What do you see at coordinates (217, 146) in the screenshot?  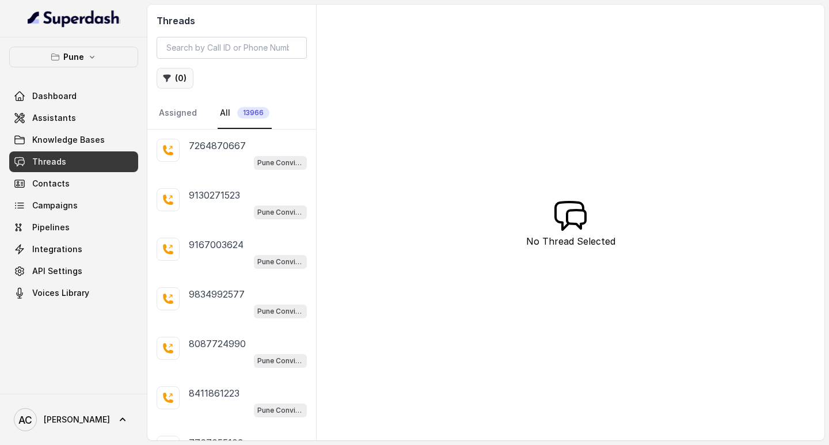 I see `p: 7264870667` at bounding box center [217, 146].